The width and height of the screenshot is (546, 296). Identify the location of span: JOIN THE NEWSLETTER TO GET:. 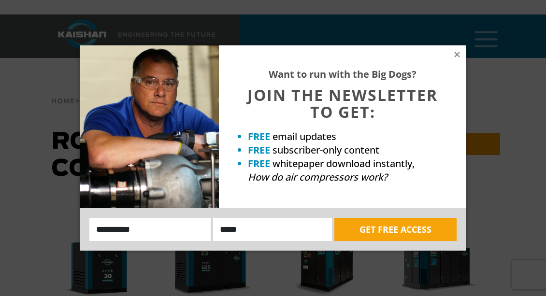
(343, 103).